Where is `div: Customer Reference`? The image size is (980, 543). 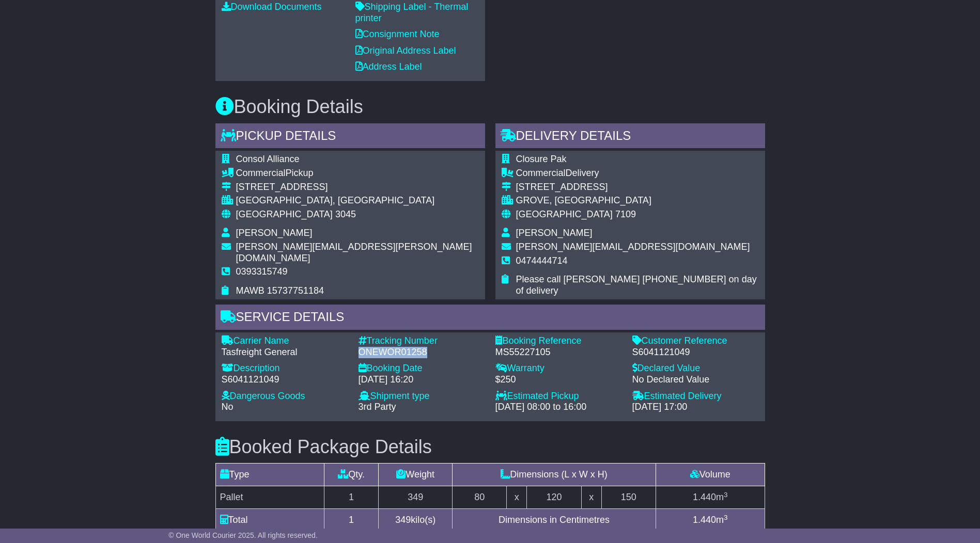 div: Customer Reference is located at coordinates (696, 341).